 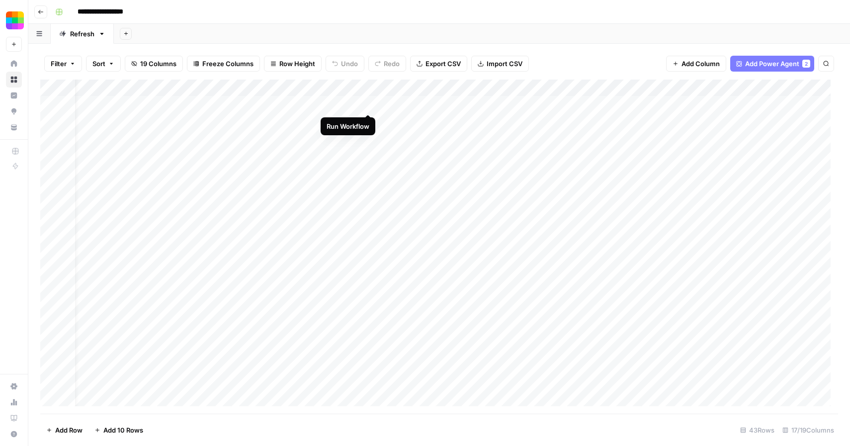 I want to click on button: Filter, so click(x=63, y=64).